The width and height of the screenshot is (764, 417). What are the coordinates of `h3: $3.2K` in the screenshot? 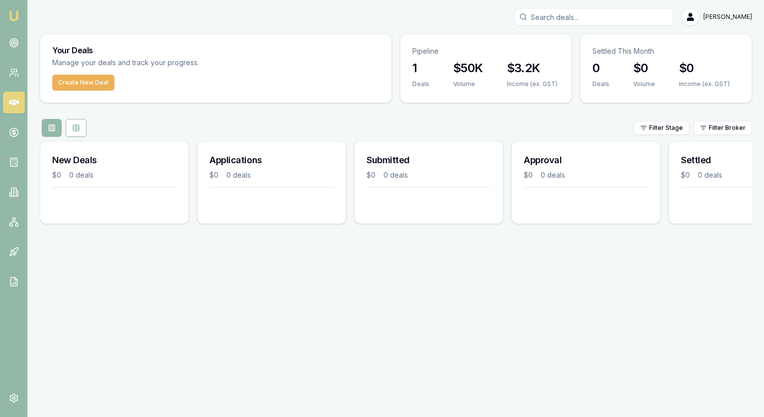 It's located at (532, 68).